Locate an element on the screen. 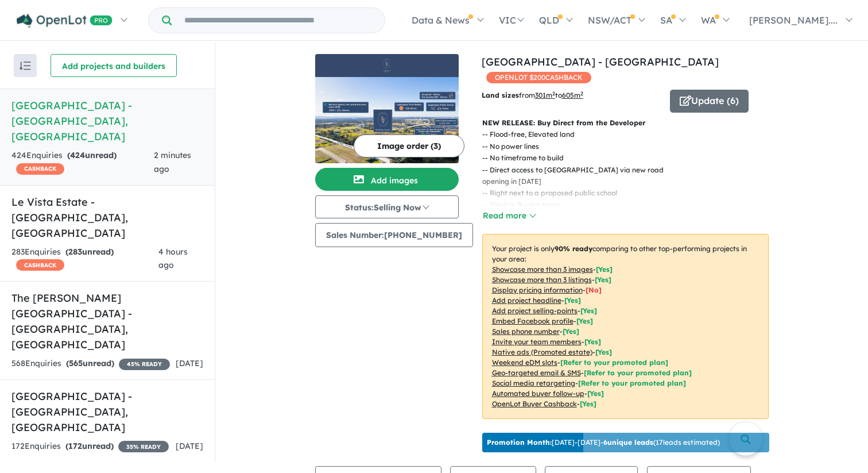 This screenshot has width=868, height=473. span: OPENLOT $ 200 CASHBACK is located at coordinates (539, 77).